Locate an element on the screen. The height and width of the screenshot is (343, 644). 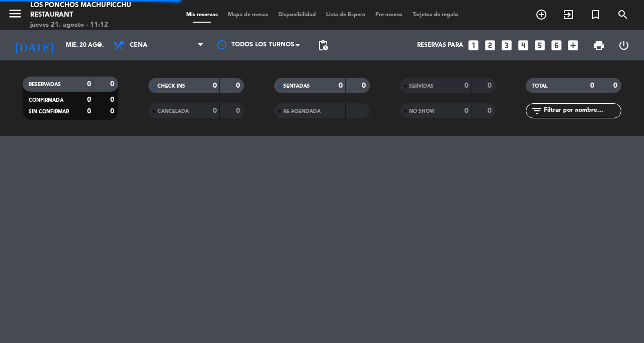
span: RESERVADAS is located at coordinates (45, 84).